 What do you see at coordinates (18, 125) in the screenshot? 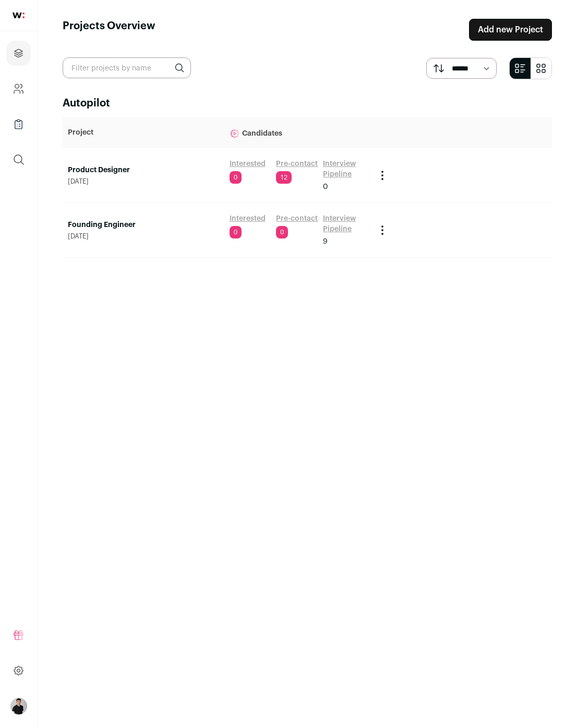
I see `a: Company Lists` at bounding box center [18, 125].